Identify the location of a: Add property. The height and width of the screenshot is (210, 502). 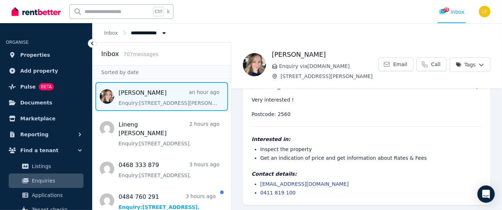
(46, 71).